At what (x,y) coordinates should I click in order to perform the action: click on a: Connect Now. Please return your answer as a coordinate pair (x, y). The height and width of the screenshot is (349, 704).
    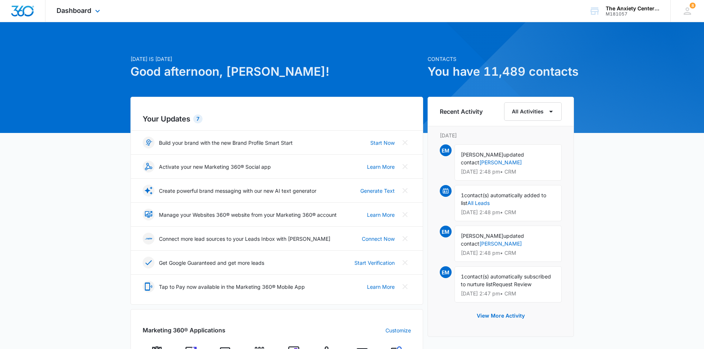
    Looking at the image, I should click on (378, 239).